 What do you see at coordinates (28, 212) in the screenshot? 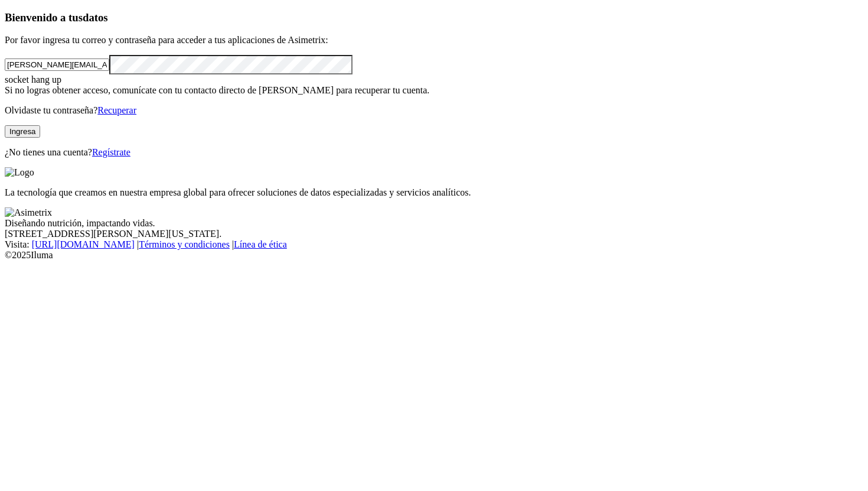
I see `img: Asimetrix` at bounding box center [28, 212].